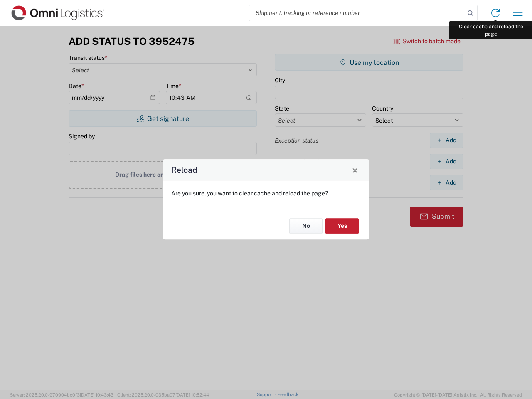 The image size is (532, 399). Describe the element at coordinates (357, 13) in the screenshot. I see `input: Shipment, tracking or reference number` at that location.